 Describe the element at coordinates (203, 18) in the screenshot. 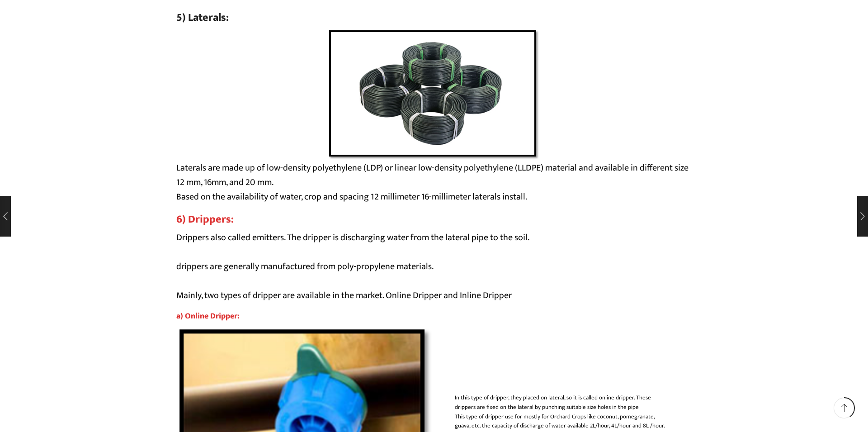

I see `a: 5) Laterals:` at that location.